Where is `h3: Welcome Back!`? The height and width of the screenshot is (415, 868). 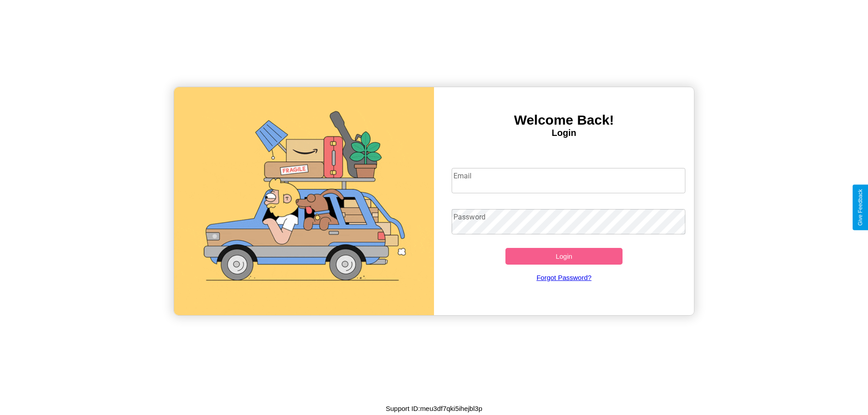
h3: Welcome Back! is located at coordinates (563, 120).